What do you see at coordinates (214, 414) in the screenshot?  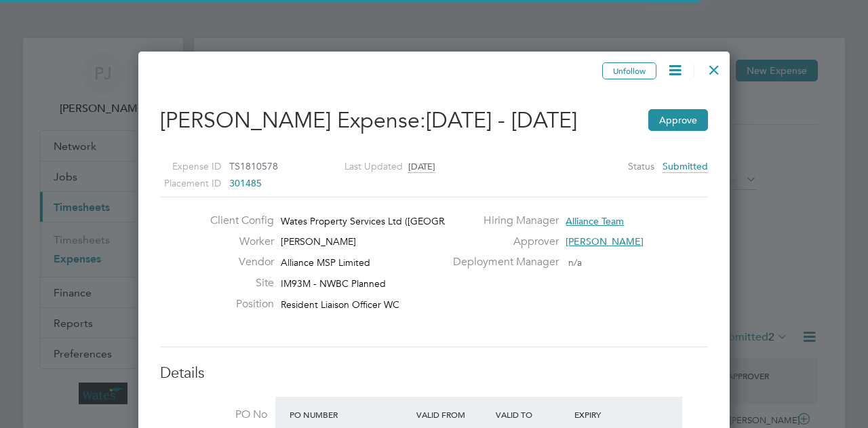 I see `label: PO No` at bounding box center [214, 414].